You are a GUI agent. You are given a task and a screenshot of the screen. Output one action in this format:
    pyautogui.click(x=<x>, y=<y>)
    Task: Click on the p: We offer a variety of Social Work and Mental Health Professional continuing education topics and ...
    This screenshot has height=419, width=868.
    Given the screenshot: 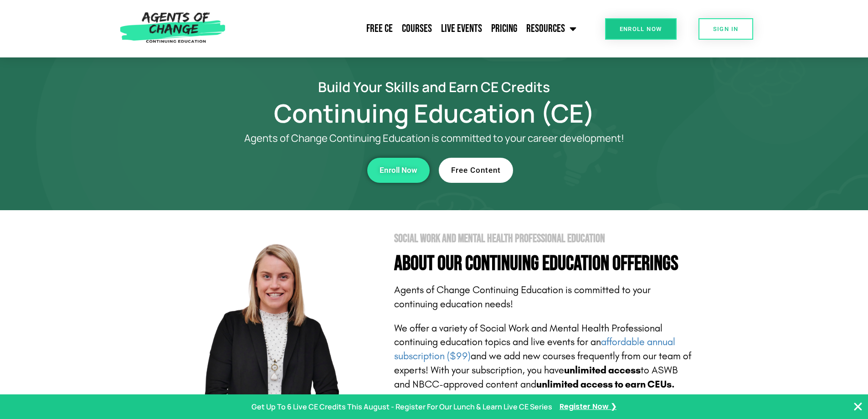 What is the action you would take?
    pyautogui.click(x=544, y=356)
    